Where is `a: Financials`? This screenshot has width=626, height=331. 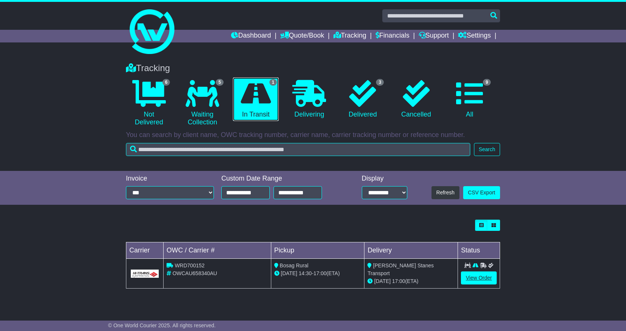
a: Financials is located at coordinates (392, 36).